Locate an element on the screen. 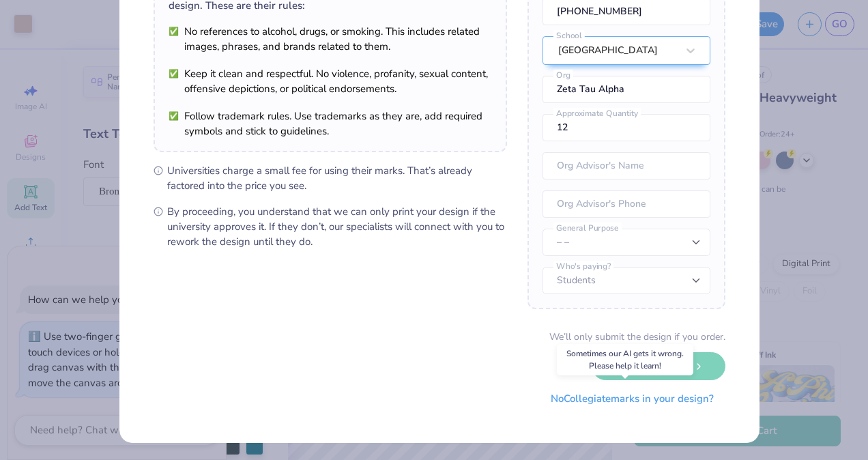 The height and width of the screenshot is (460, 868). input: Approximate Quantity is located at coordinates (626, 128).